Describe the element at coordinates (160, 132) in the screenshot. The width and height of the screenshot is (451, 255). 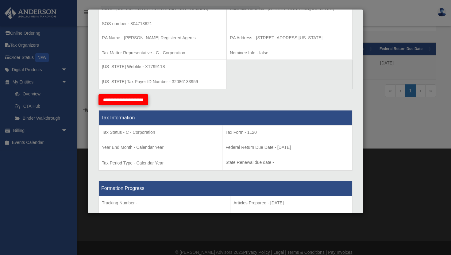
I see `p: Tax Status - C - Corporation` at that location.